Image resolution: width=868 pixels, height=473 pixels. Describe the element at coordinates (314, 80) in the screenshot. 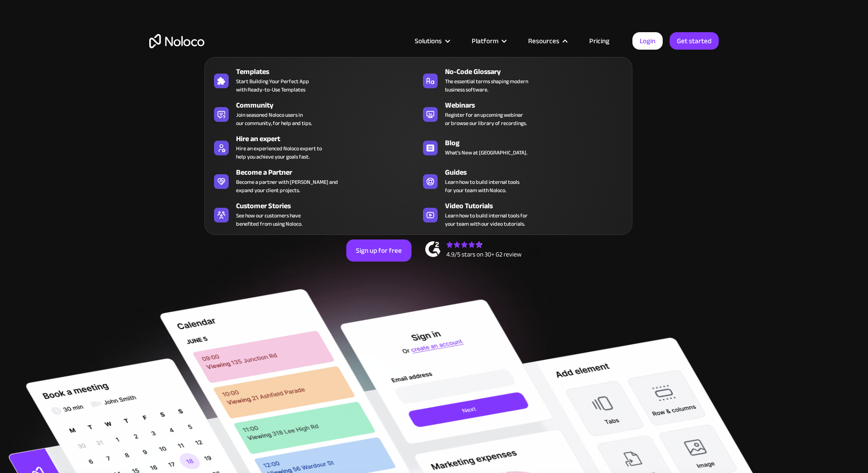

I see `a: TemplatesStart Building Your Perfect Appwith Ready-to-Use Templates` at that location.